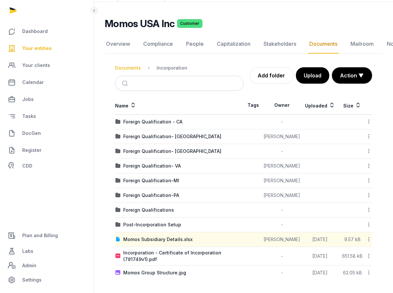 The image size is (393, 293). I want to click on a: Labs, so click(47, 251).